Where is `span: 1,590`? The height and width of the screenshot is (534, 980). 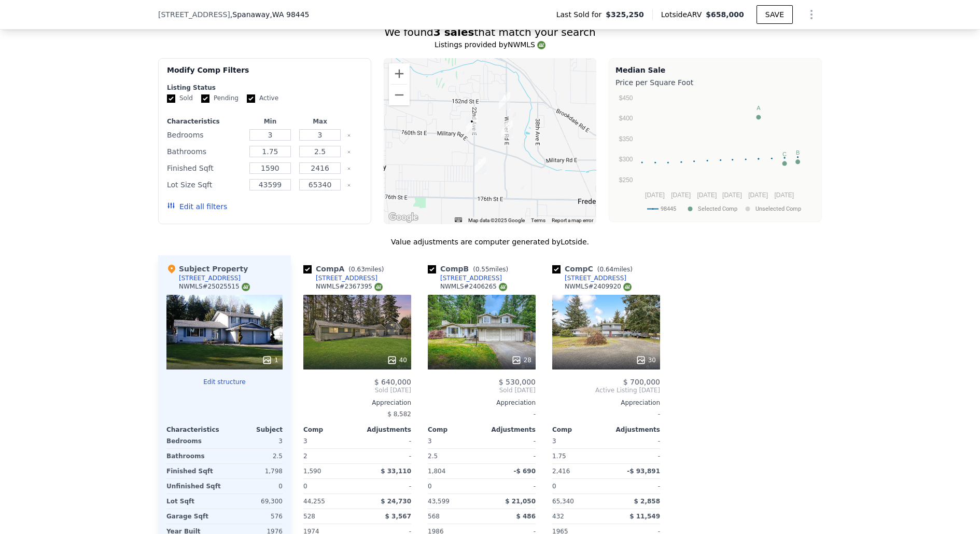 span: 1,590 is located at coordinates (313, 471).